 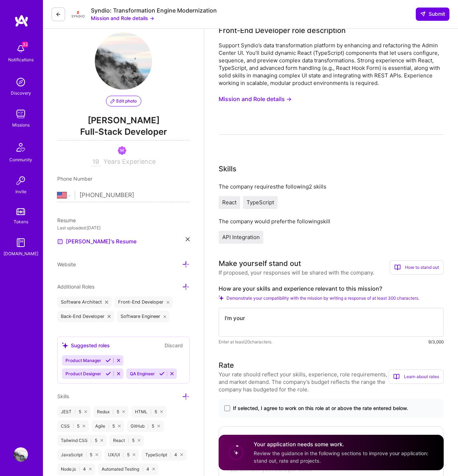 I want to click on img: discovery, so click(x=21, y=82).